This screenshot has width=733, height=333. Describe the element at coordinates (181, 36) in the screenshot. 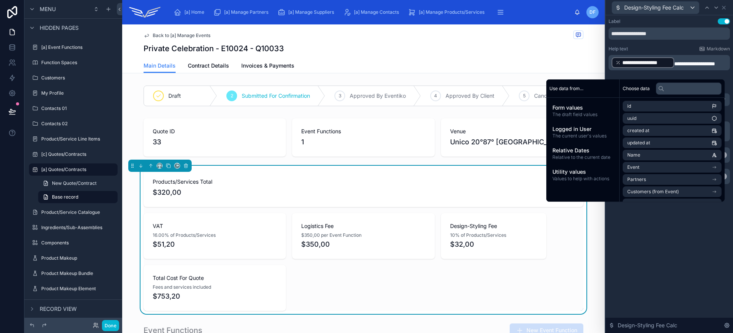

I see `span: Back to [a] Manage Events` at that location.